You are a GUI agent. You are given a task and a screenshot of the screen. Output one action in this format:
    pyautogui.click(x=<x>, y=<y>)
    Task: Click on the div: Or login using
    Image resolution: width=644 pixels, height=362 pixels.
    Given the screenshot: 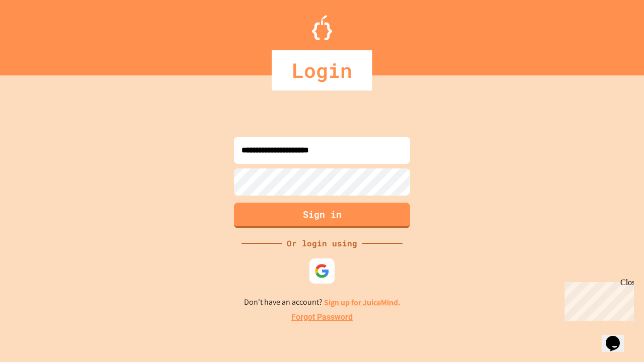 What is the action you would take?
    pyautogui.click(x=322, y=243)
    